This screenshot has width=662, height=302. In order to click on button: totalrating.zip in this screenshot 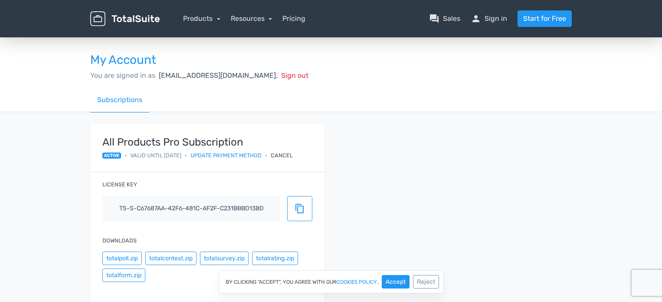, I will do `click(275, 258)`.